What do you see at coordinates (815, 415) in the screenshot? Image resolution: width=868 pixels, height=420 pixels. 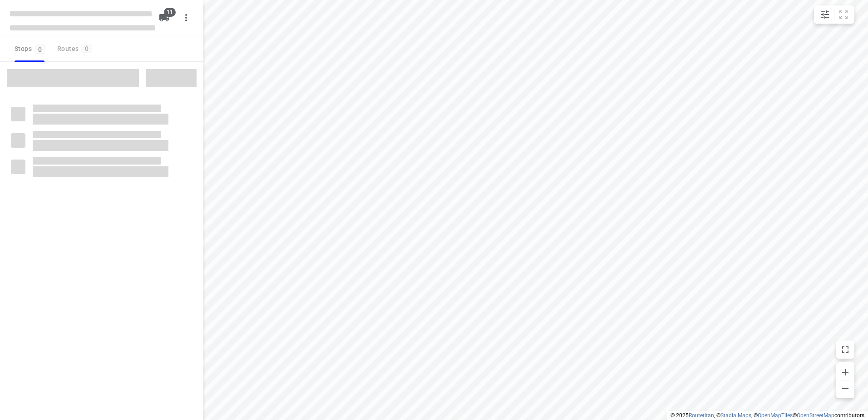 I see `a: OpenStreetMap` at bounding box center [815, 415].